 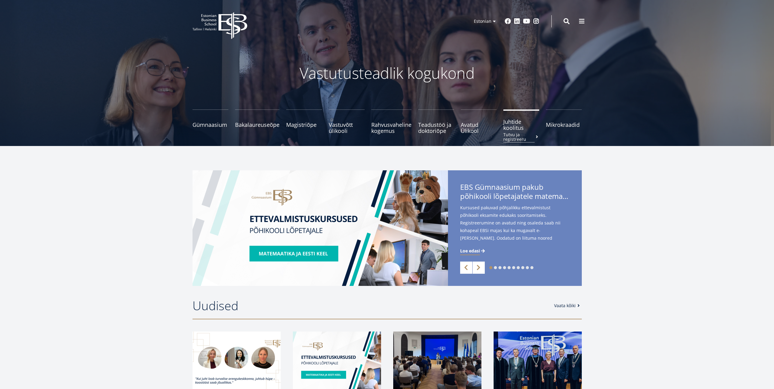 What do you see at coordinates (536, 21) in the screenshot?
I see `a: Instagram` at bounding box center [536, 21].